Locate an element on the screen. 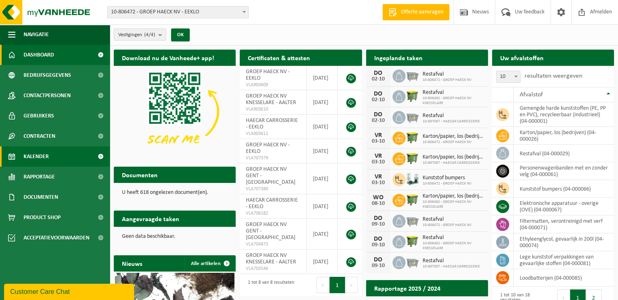 The height and width of the screenshot is (300, 618). span: Contactpersonen is located at coordinates (47, 96).